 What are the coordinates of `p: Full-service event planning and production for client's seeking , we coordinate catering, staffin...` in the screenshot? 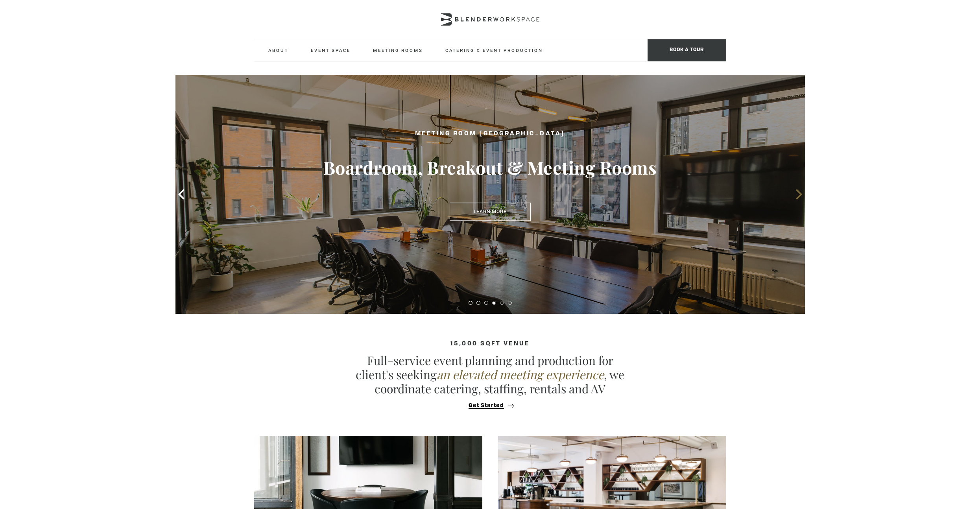 It's located at (490, 375).